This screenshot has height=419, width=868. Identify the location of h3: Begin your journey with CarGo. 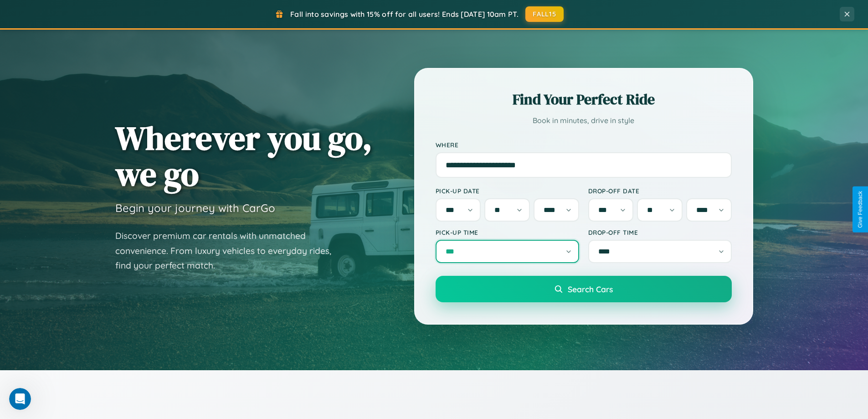
(195, 207).